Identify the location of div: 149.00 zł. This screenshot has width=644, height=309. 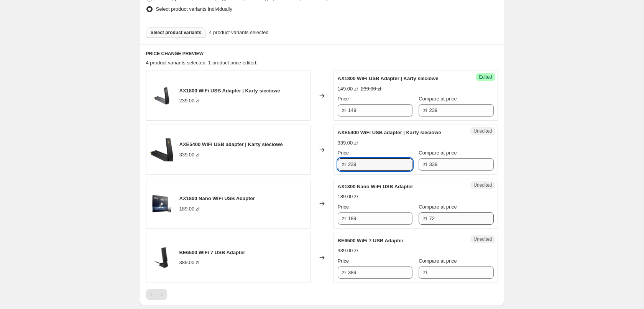
(347, 89).